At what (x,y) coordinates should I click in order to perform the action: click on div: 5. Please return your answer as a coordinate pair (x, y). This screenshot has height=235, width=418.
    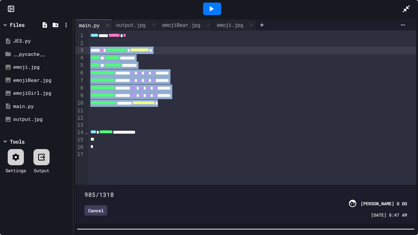
    Looking at the image, I should click on (80, 65).